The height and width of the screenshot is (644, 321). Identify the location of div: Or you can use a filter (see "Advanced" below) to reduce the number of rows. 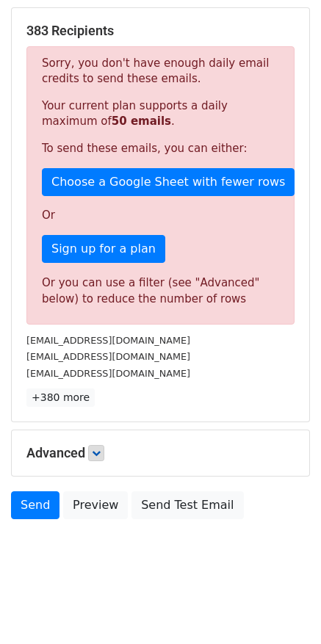
(160, 291).